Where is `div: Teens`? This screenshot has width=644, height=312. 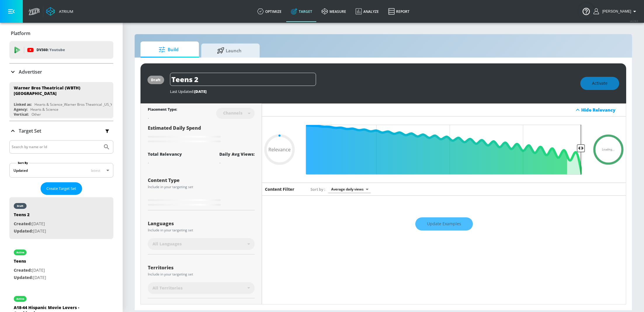 div: Teens is located at coordinates (30, 262).